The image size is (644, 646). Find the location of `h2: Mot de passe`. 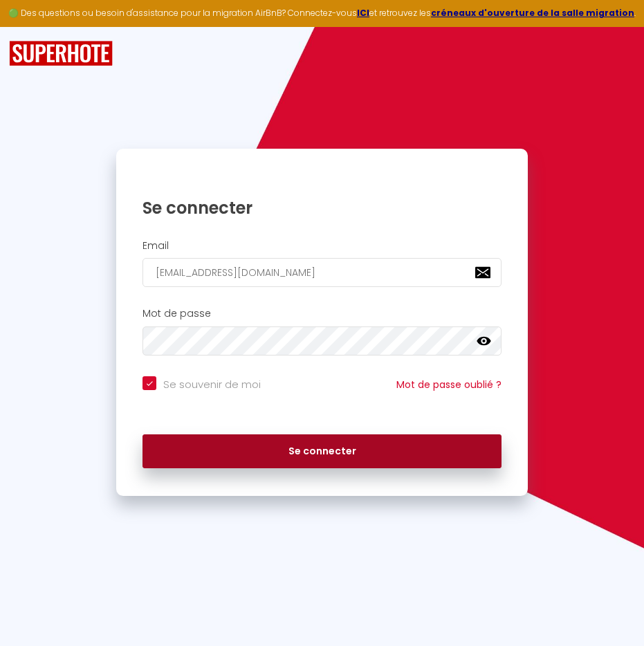

h2: Mot de passe is located at coordinates (322, 314).